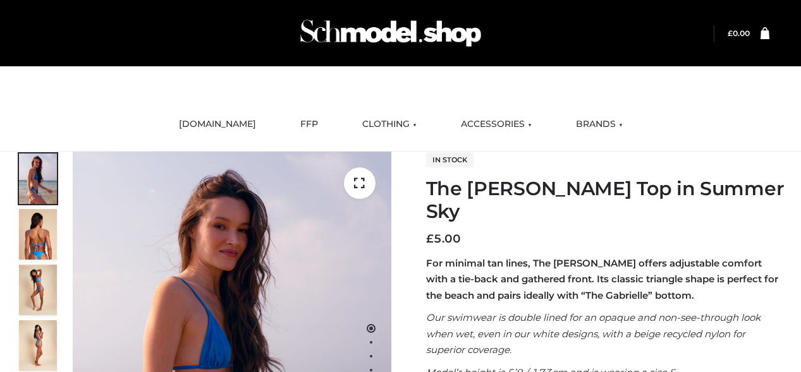 This screenshot has width=801, height=372. I want to click on bdi: 0.00, so click(738, 33).